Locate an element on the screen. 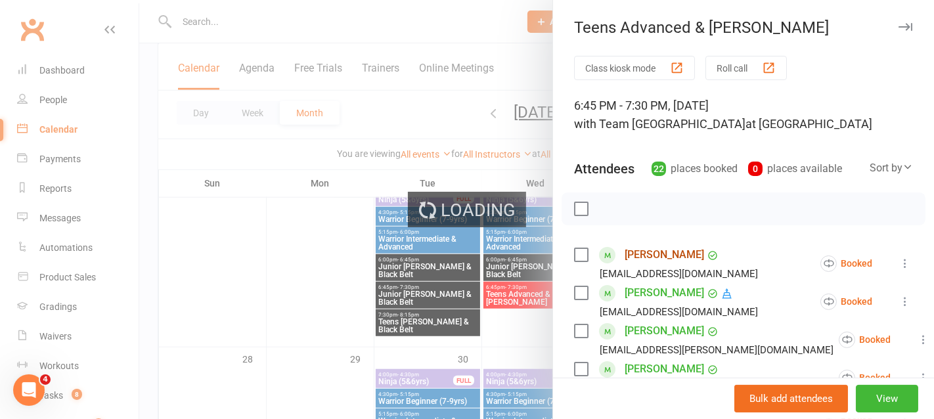 This screenshot has height=419, width=934. div: Attendees is located at coordinates (605, 169).